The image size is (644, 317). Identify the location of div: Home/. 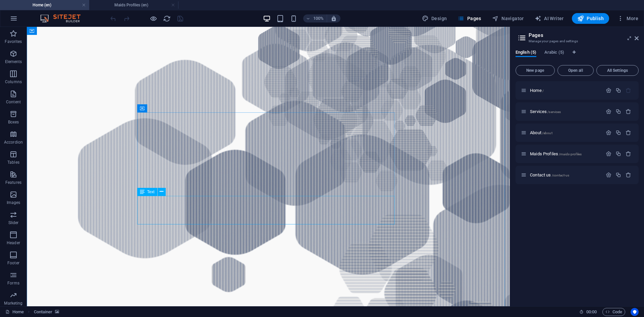
(565, 90).